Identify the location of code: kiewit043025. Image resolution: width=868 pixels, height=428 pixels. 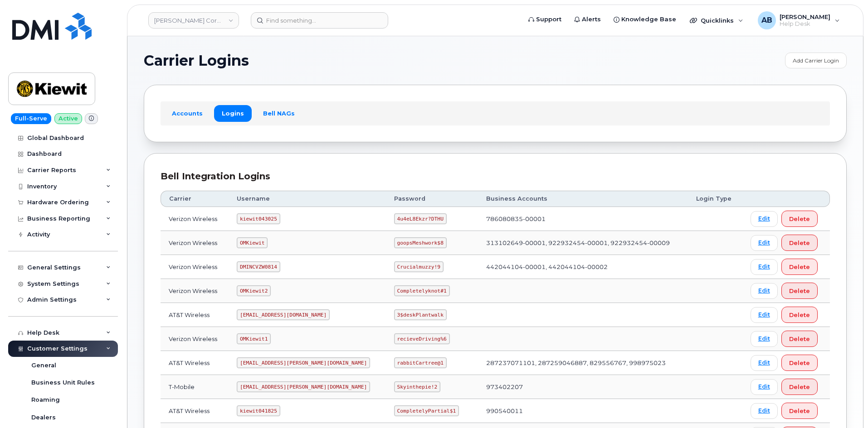
(258, 219).